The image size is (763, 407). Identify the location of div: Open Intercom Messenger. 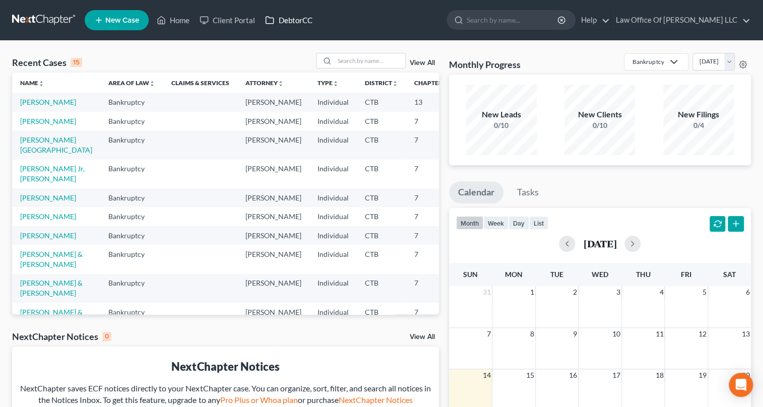
(741, 385).